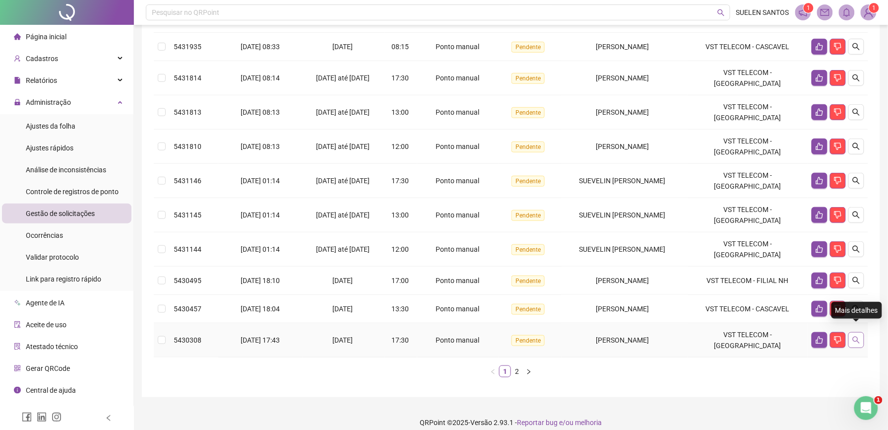  I want to click on td: VST TELECOM - FILIAL NH, so click(748, 280).